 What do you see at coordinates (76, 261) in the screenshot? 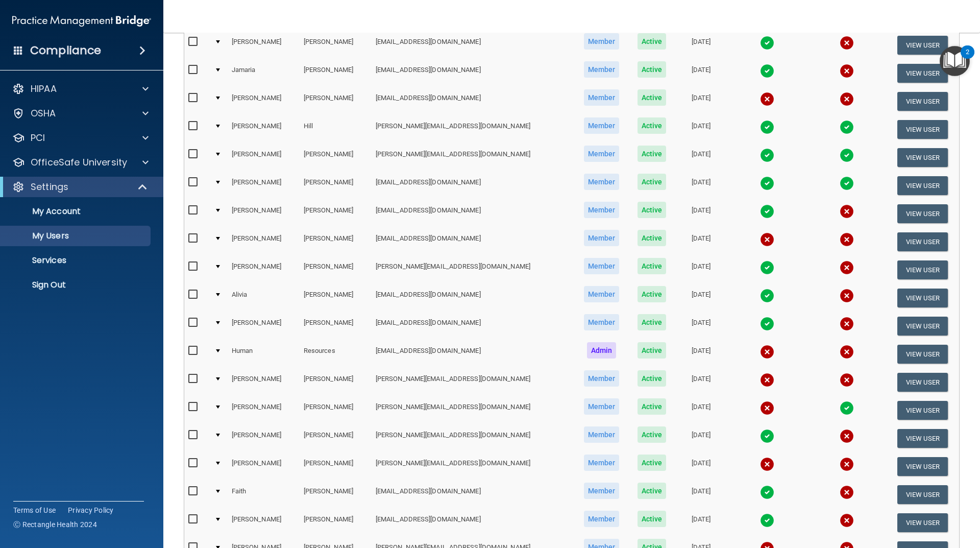
I see `p: Services` at bounding box center [76, 261].